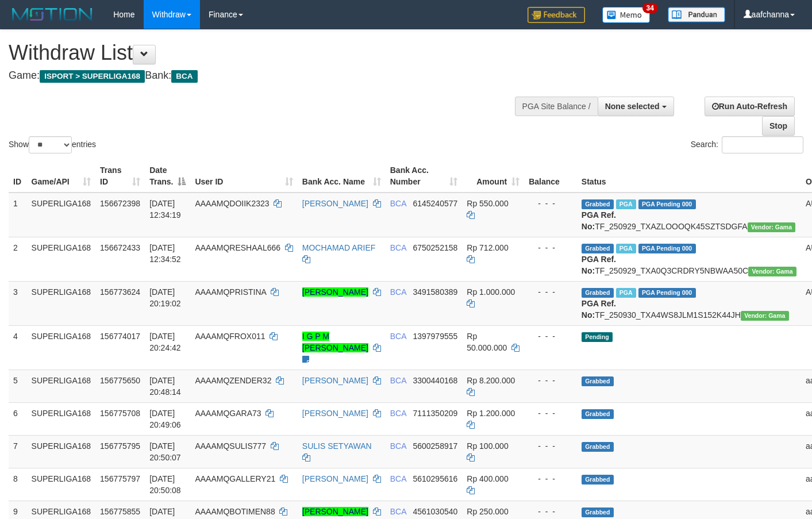 Image resolution: width=812 pixels, height=519 pixels. Describe the element at coordinates (120, 446) in the screenshot. I see `span: 156775795` at that location.